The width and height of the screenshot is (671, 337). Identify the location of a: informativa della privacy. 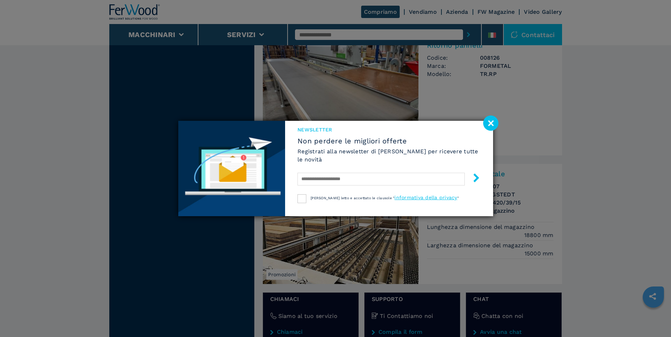
(425, 198).